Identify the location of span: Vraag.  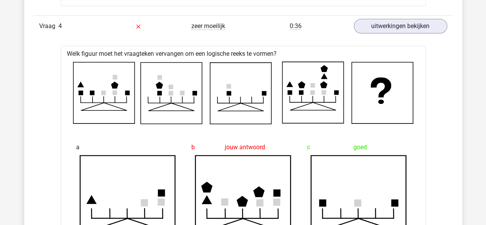
(49, 26).